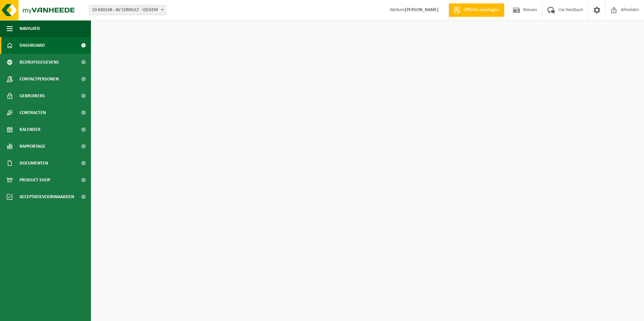 The width and height of the screenshot is (644, 321). Describe the element at coordinates (47, 197) in the screenshot. I see `span: Acceptatievoorwaarden` at that location.